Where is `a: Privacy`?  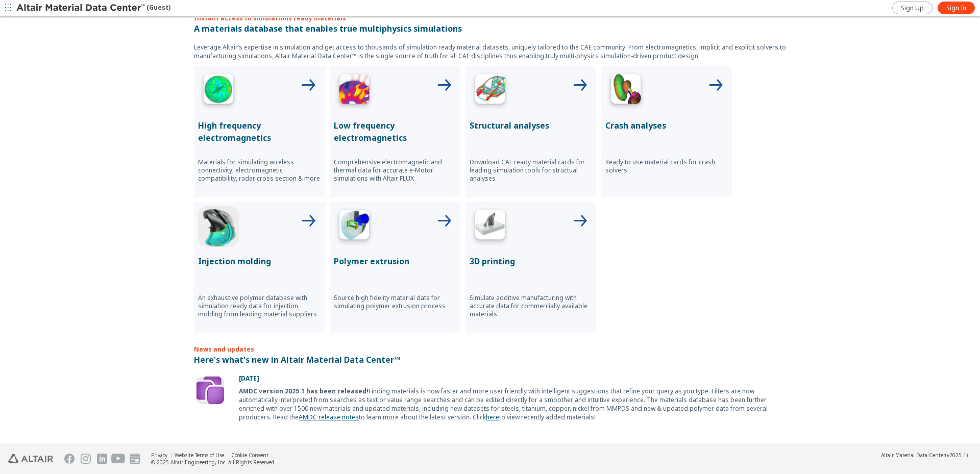 a: Privacy is located at coordinates (159, 455).